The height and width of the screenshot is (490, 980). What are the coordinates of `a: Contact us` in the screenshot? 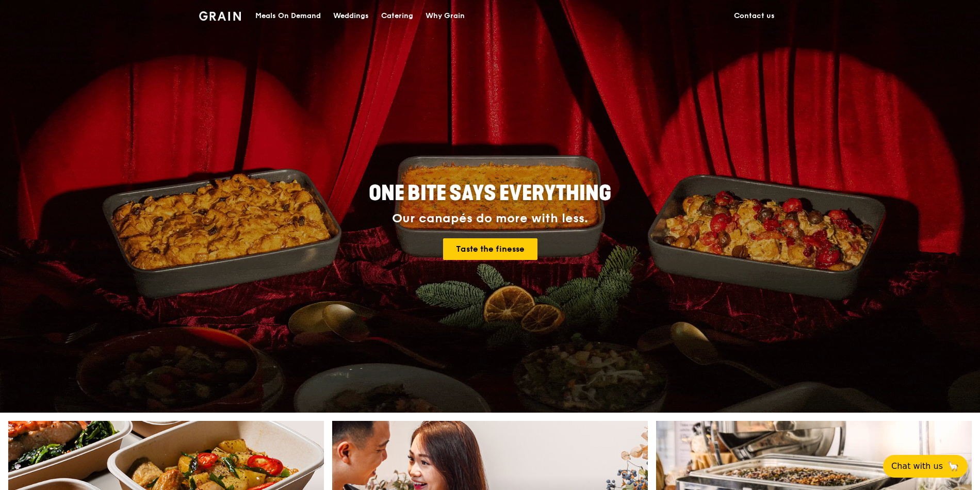 It's located at (754, 16).